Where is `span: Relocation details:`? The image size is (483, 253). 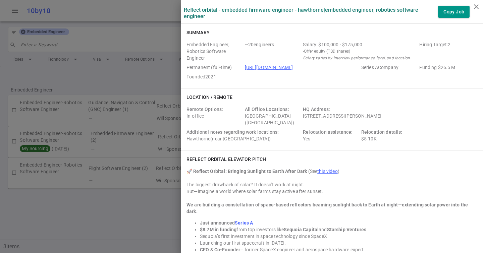 span: Relocation details: is located at coordinates (382, 132).